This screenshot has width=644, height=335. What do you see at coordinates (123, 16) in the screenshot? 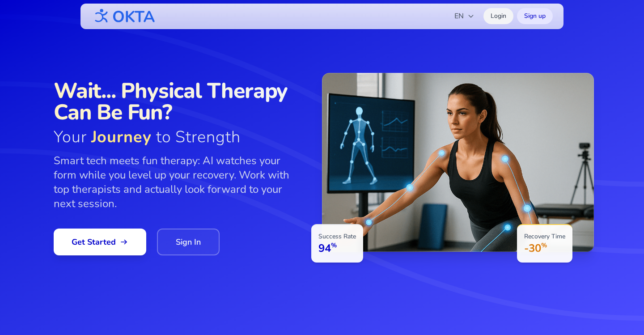
I see `img: OKTA logo` at bounding box center [123, 16].